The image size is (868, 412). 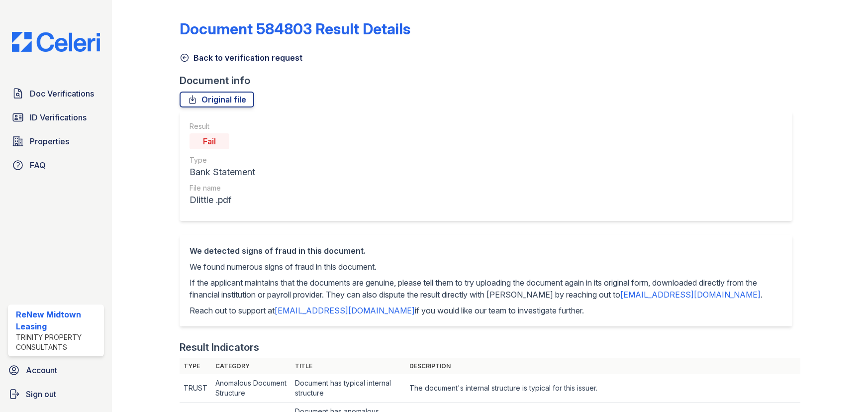 What do you see at coordinates (55, 371) in the screenshot?
I see `a: Account` at bounding box center [55, 371].